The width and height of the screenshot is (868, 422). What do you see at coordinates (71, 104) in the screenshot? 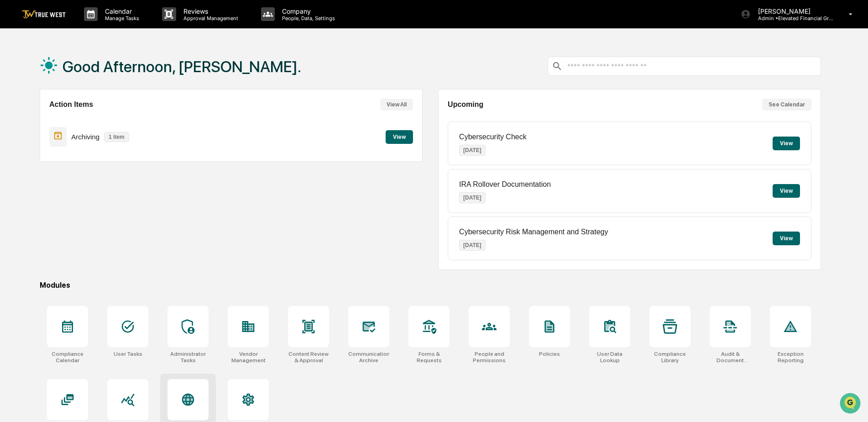
I see `h2: Action Items` at bounding box center [71, 104].